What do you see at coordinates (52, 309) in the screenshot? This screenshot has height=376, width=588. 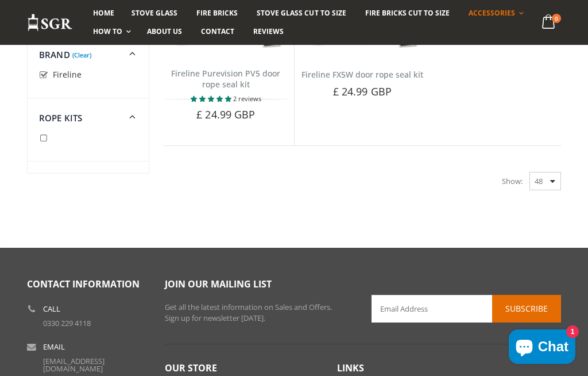 I see `b: Call` at bounding box center [52, 309].